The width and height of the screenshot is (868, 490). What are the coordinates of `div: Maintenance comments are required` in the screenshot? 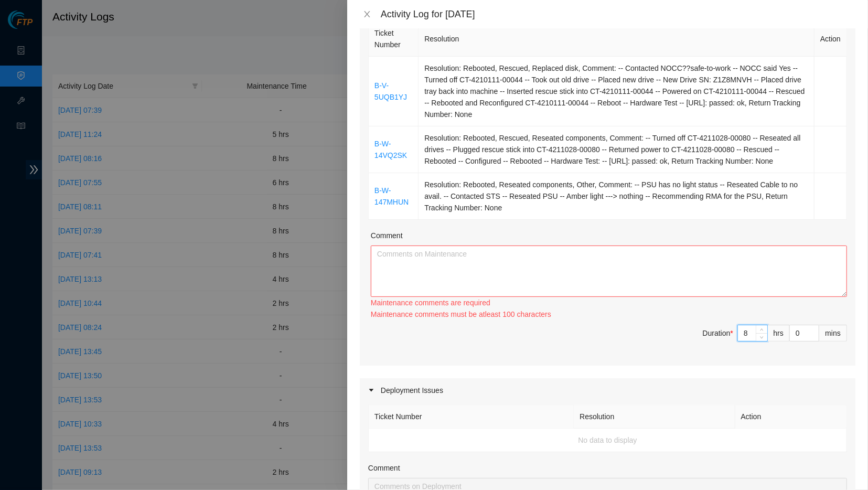 It's located at (609, 303).